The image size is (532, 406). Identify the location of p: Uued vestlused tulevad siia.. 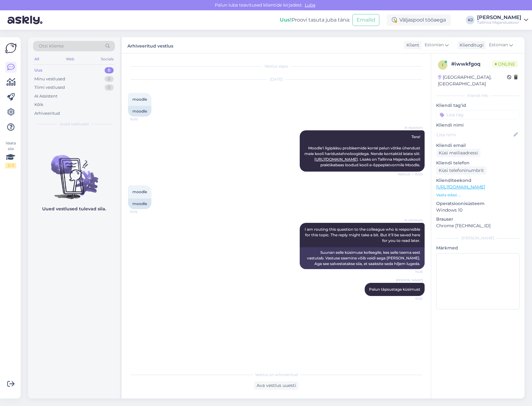
(74, 209).